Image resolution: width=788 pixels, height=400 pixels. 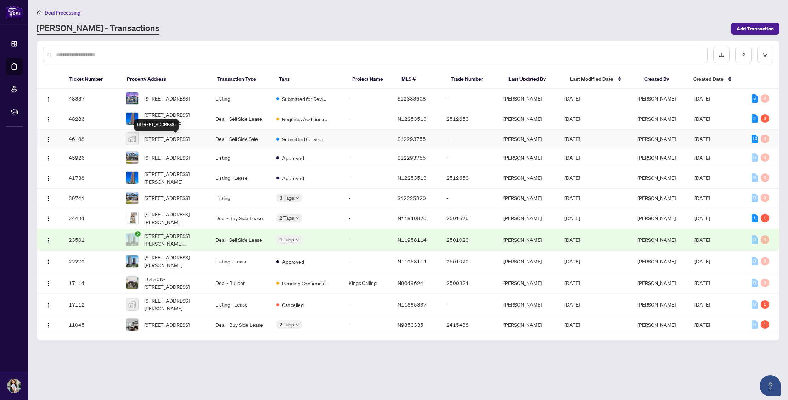 What do you see at coordinates (91, 98) in the screenshot?
I see `td: 48337` at bounding box center [91, 98].